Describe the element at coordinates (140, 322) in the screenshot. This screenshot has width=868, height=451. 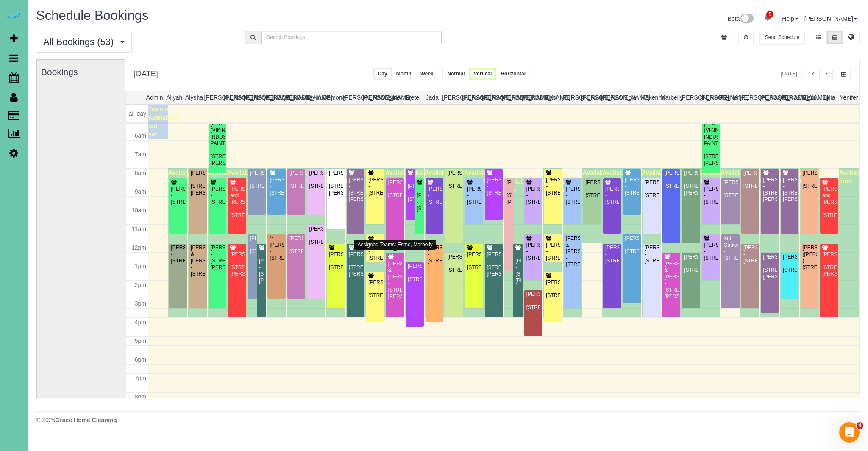
I see `span: 4pm` at that location.